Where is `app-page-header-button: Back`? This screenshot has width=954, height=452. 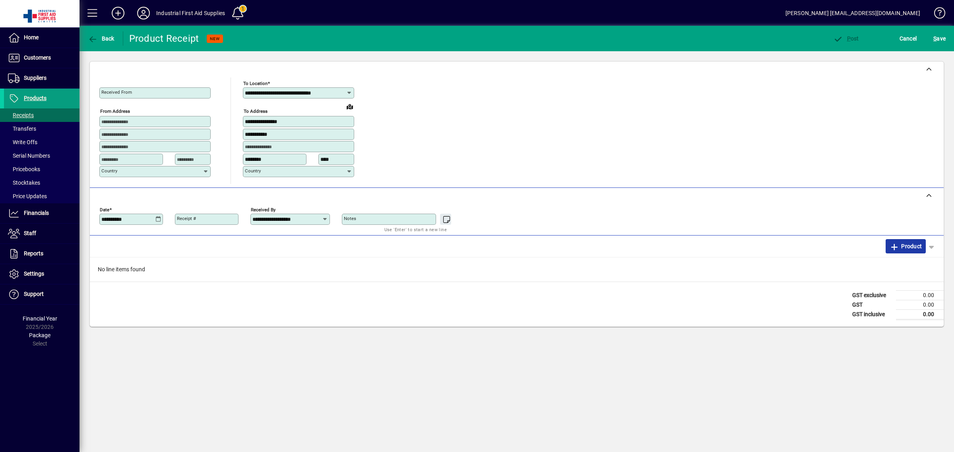 app-page-header-button: Back is located at coordinates (101, 39).